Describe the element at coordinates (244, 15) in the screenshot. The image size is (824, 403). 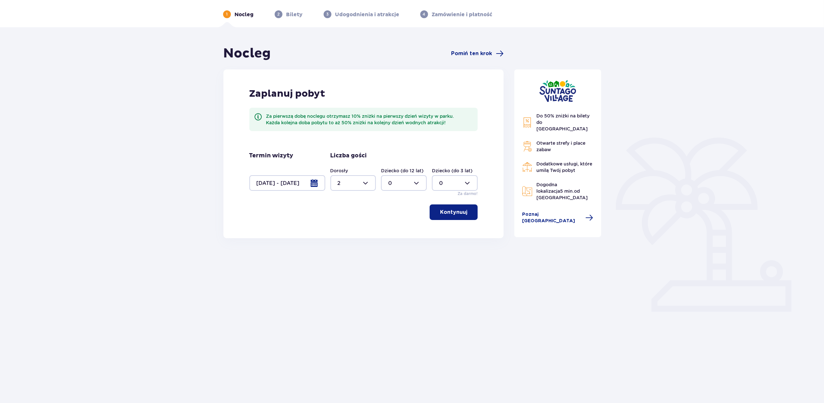
I see `p: Nocleg` at that location.